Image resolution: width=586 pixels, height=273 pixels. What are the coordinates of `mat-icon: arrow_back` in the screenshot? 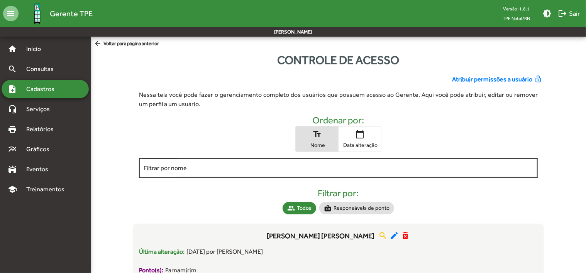 It's located at (98, 44).